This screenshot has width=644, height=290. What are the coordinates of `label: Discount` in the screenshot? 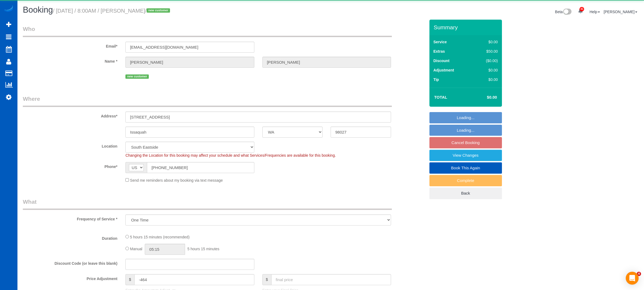 It's located at (442, 61).